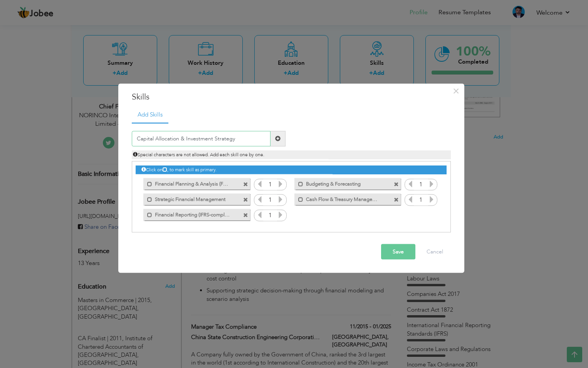 The width and height of the screenshot is (588, 368). What do you see at coordinates (191, 213) in the screenshot?
I see `label: Financial Reporting (IFRS-compliant)` at bounding box center [191, 213].